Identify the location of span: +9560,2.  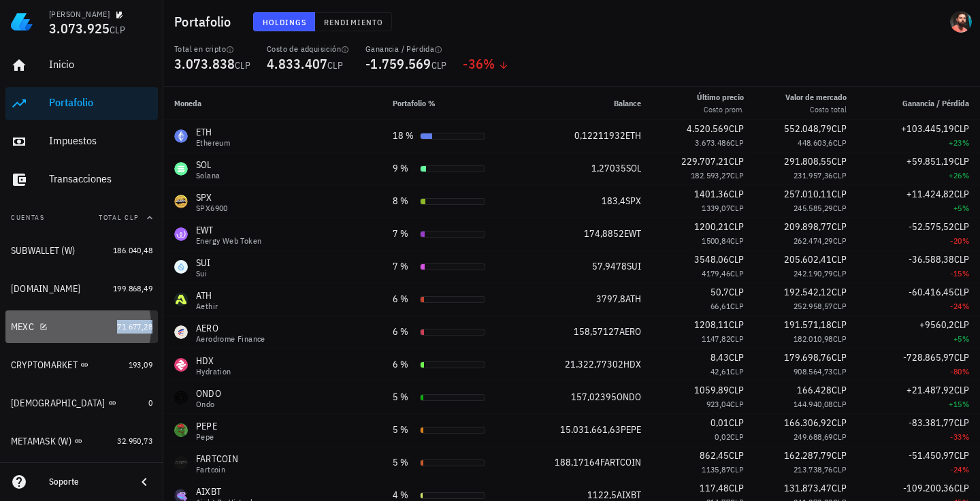
(936, 325).